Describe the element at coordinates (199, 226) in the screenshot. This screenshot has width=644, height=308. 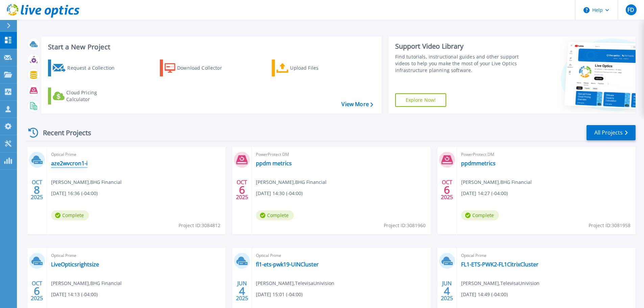
I see `span: Project ID: 3084812` at that location.